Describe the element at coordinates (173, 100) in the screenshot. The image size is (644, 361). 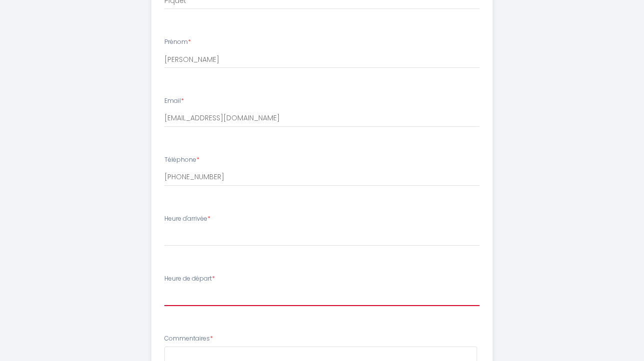
I see `label: Email` at that location.